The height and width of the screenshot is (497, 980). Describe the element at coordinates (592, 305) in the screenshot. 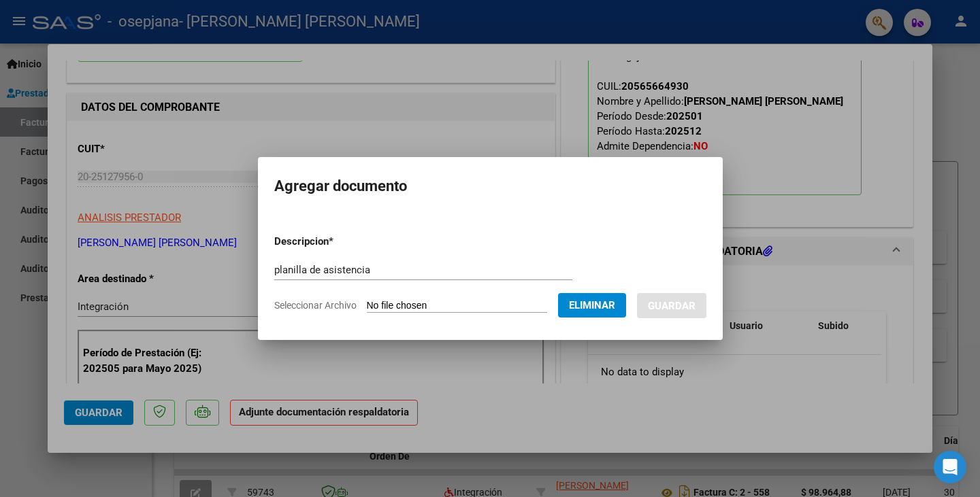

I see `span: Eliminar` at that location.